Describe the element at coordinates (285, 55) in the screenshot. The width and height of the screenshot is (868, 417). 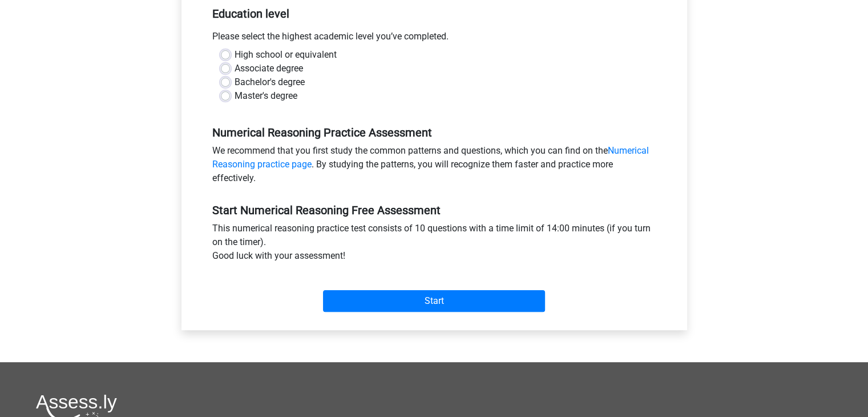
I see `label: High school or equivalent` at that location.